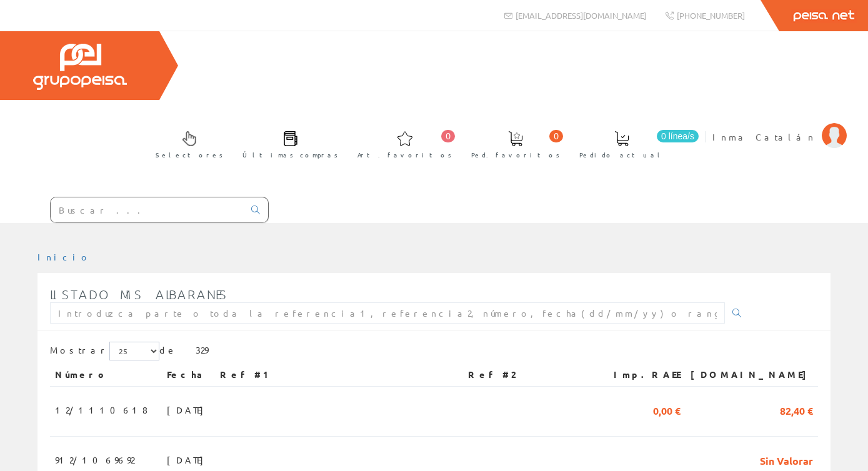 The width and height of the screenshot is (868, 471). Describe the element at coordinates (786, 460) in the screenshot. I see `span: Sin Valorar` at that location.